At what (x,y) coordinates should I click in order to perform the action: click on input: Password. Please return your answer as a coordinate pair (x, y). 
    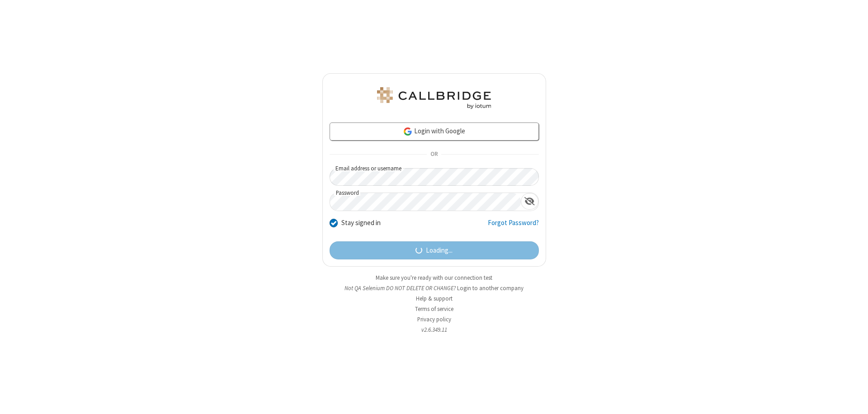
    Looking at the image, I should click on (426, 201).